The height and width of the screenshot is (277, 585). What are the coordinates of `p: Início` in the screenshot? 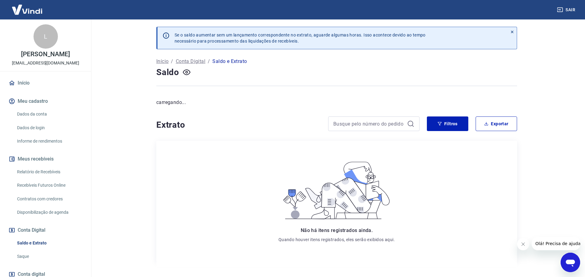 It's located at (162, 61).